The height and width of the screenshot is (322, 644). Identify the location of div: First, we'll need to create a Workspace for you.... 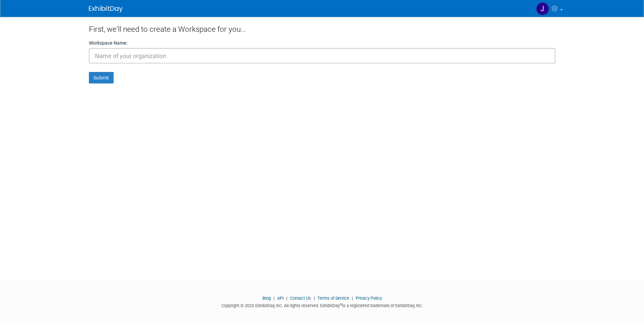
(322, 28).